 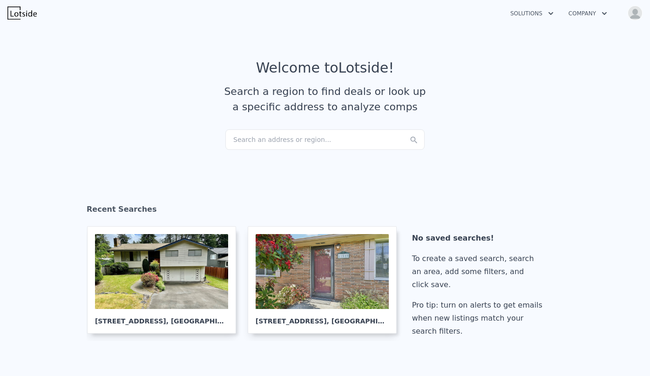 What do you see at coordinates (325, 99) in the screenshot?
I see `div: Search a region to find deals or look up a specific address to analyze comps` at bounding box center [325, 99].